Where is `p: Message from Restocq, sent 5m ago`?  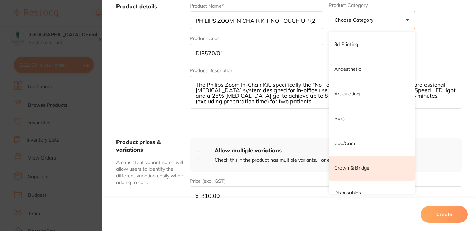
p: Message from Restocq, sent 5m ago is located at coordinates (75, 30).